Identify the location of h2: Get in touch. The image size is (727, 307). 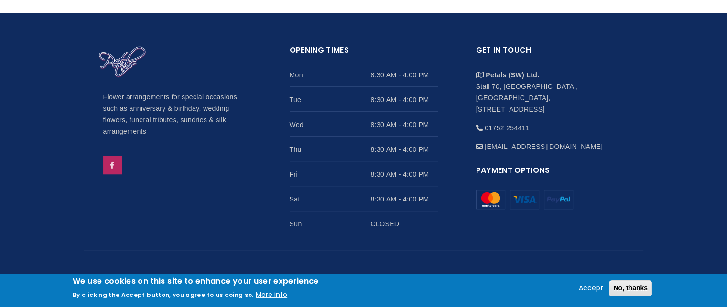
(550, 53).